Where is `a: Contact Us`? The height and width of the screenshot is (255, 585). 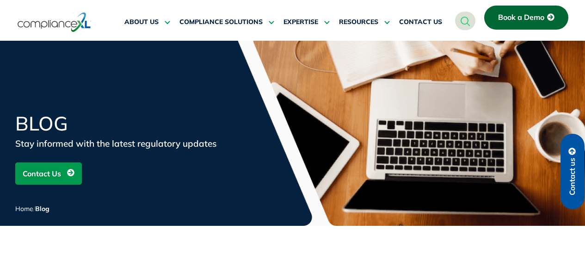 a: Contact Us is located at coordinates (49, 174).